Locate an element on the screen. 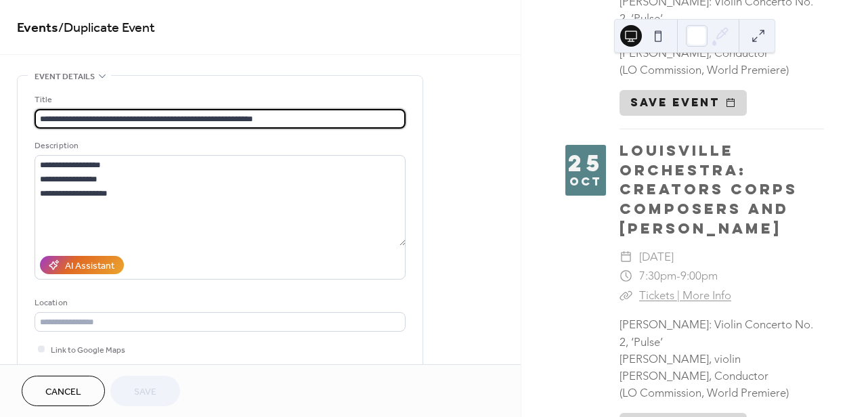 This screenshot has height=417, width=868. button: Cancel is located at coordinates (63, 391).